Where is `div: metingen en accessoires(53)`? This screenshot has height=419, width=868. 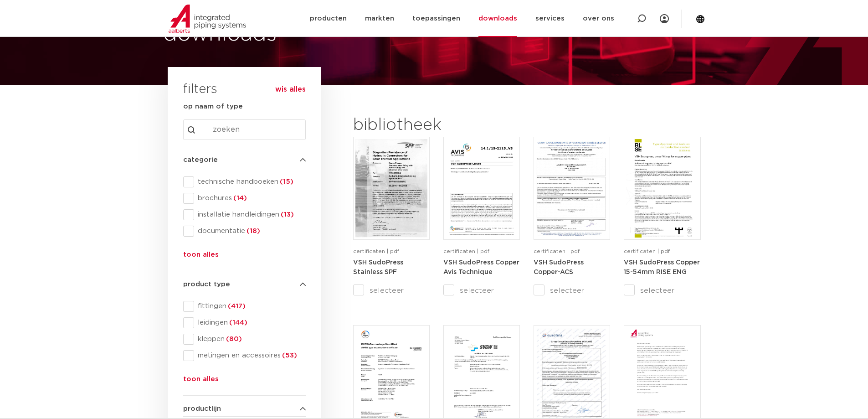 div: metingen en accessoires(53) is located at coordinates (244, 356).